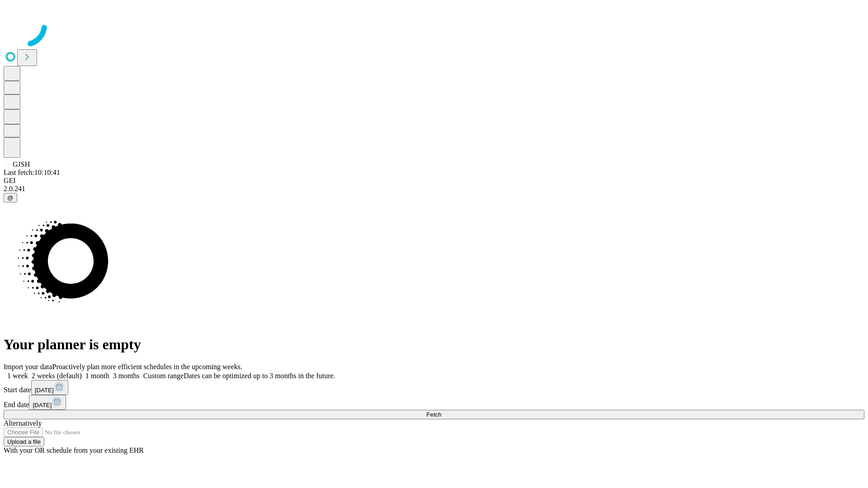  Describe the element at coordinates (28, 366) in the screenshot. I see `span: Import your data` at that location.